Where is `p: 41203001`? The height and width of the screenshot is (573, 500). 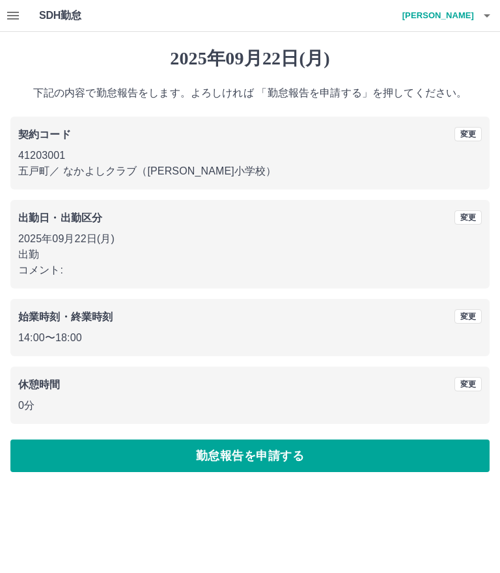 p: 41203001 is located at coordinates (250, 156).